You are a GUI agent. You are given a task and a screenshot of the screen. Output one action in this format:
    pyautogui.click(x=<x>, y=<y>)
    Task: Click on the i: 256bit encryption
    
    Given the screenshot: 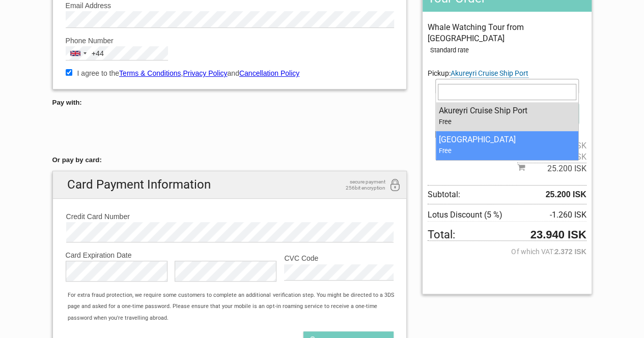 What is the action you would take?
    pyautogui.click(x=395, y=186)
    